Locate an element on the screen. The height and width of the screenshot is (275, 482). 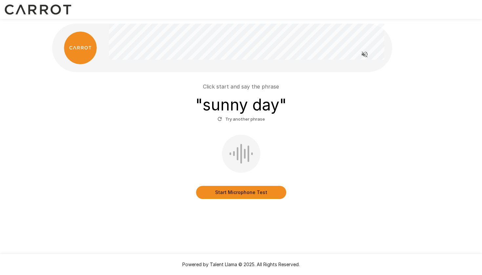
button: Try another phrase is located at coordinates (241, 119).